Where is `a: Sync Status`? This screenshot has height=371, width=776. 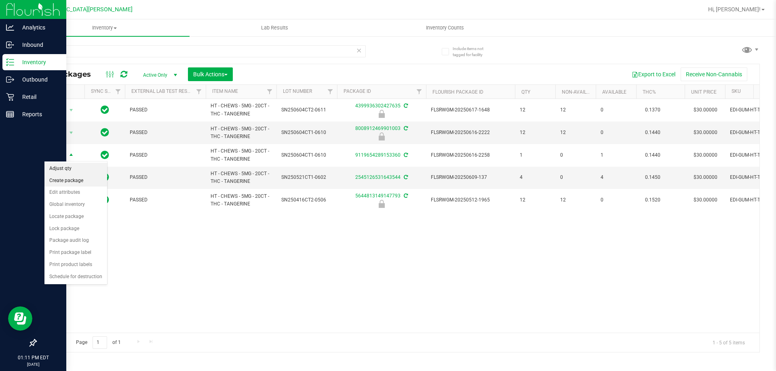 a: Sync Status is located at coordinates (106, 91).